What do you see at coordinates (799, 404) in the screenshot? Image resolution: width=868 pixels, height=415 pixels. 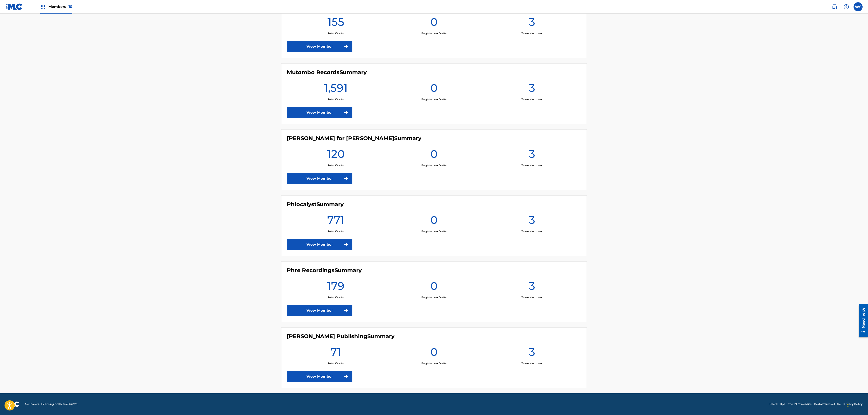 I see `a: The MLC Website` at bounding box center [799, 404].